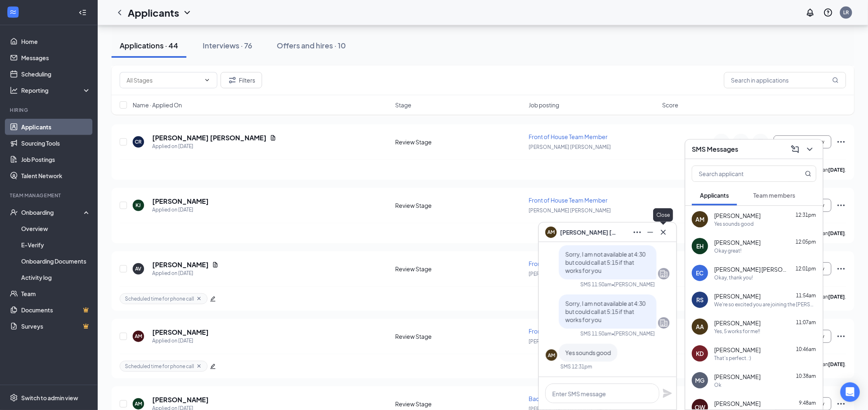 The image size is (868, 410). I want to click on div: KJ, so click(138, 205).